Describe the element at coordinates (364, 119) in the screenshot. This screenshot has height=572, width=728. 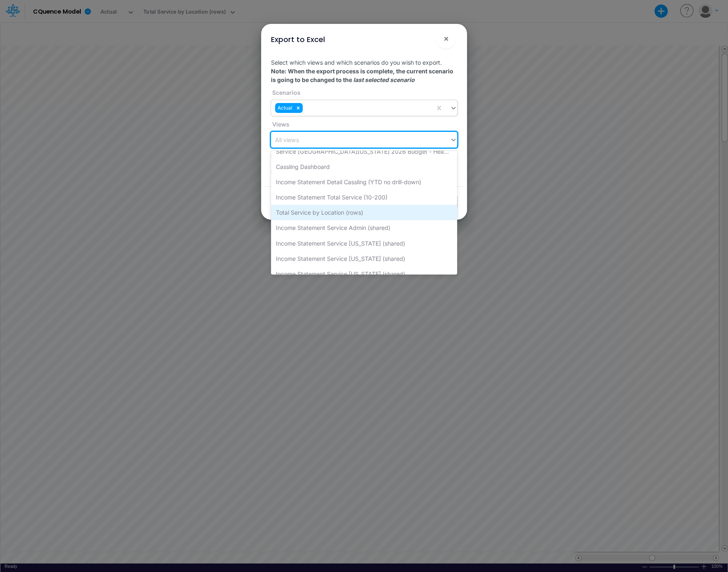
I see `div: Select which views and which scenarios do you wish to export.` at that location.